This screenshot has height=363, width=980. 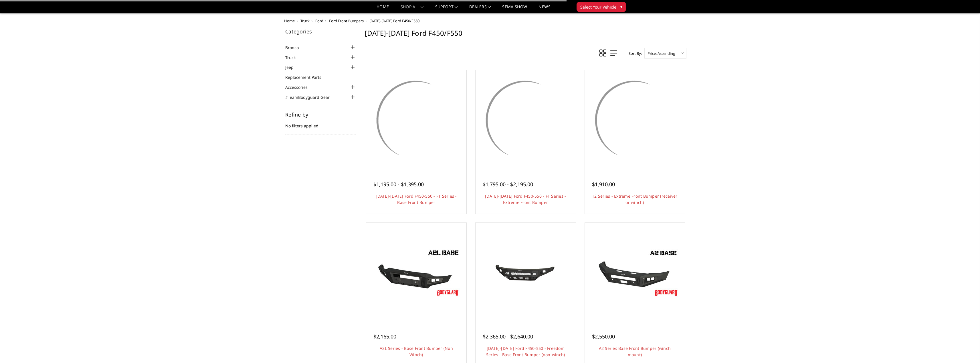 What do you see at coordinates (293, 67) in the screenshot?
I see `a: Jeep` at bounding box center [293, 67].